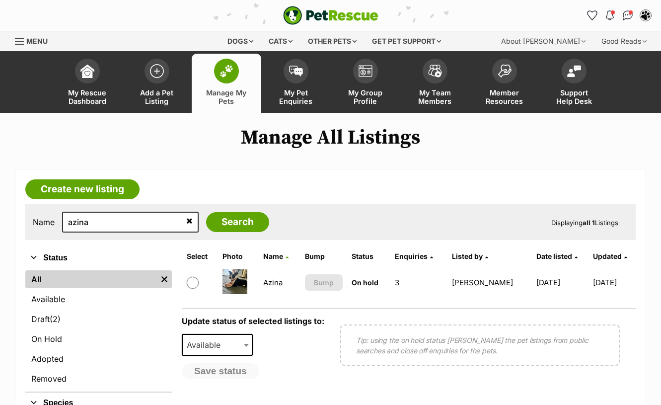 Image resolution: width=661 pixels, height=405 pixels. What do you see at coordinates (557, 256) in the screenshot?
I see `a: Date listed` at bounding box center [557, 256].